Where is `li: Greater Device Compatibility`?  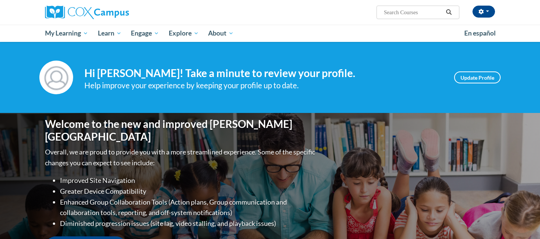 li: Greater Device Compatibility is located at coordinates (188, 191).